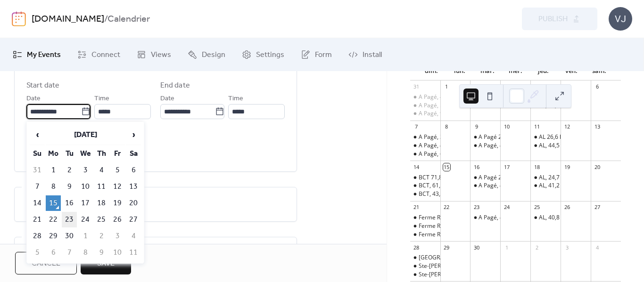 Image resolution: width=644 pixels, height=282 pixels. What do you see at coordinates (425, 145) in the screenshot?
I see `div: A Pagé, 48,9 km St-Liguori, St-Jacques, Ste-Marie, Crabtree. Commandité par Constuction Mike Blai...` at bounding box center [425, 145].